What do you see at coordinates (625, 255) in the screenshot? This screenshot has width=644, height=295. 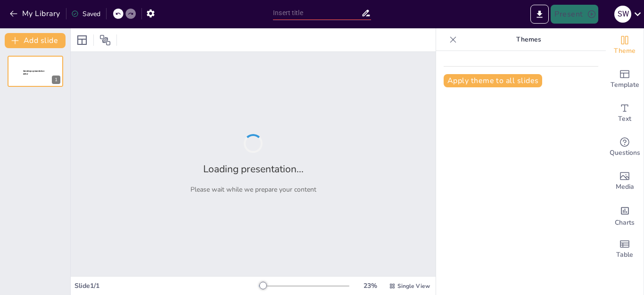 I see `span: Table` at bounding box center [625, 255].